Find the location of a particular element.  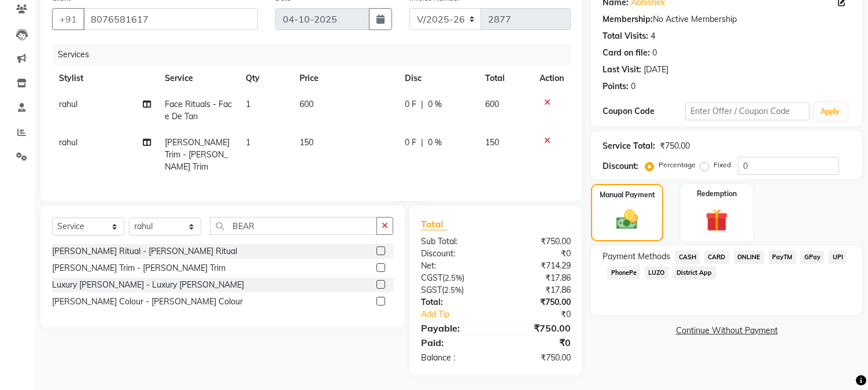

div: Membership: is located at coordinates (628, 19).